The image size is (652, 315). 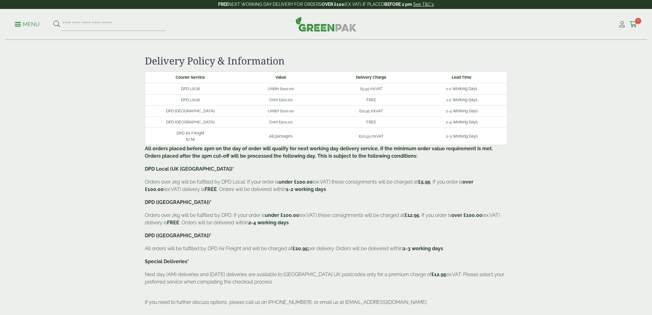 I want to click on img: GreenPak Supplies, so click(x=326, y=24).